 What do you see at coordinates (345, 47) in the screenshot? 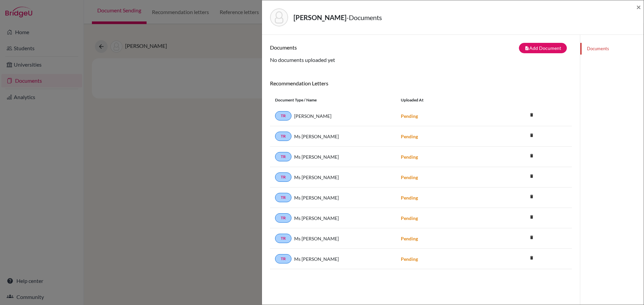
I see `h6: Documents` at bounding box center [345, 47].